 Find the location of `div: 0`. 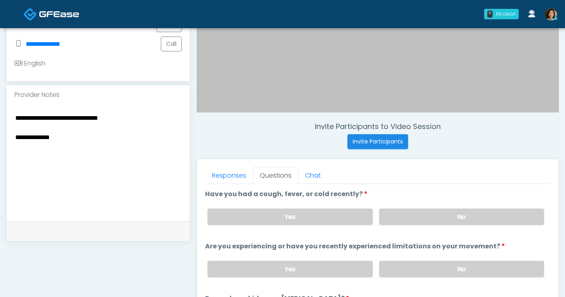

div: 0 is located at coordinates (490, 14).